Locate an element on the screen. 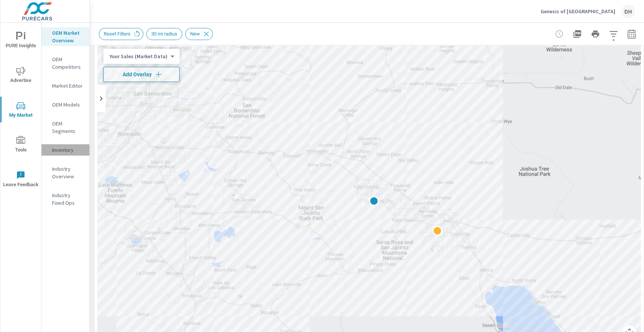  p: OEM Competitors is located at coordinates (68, 63).